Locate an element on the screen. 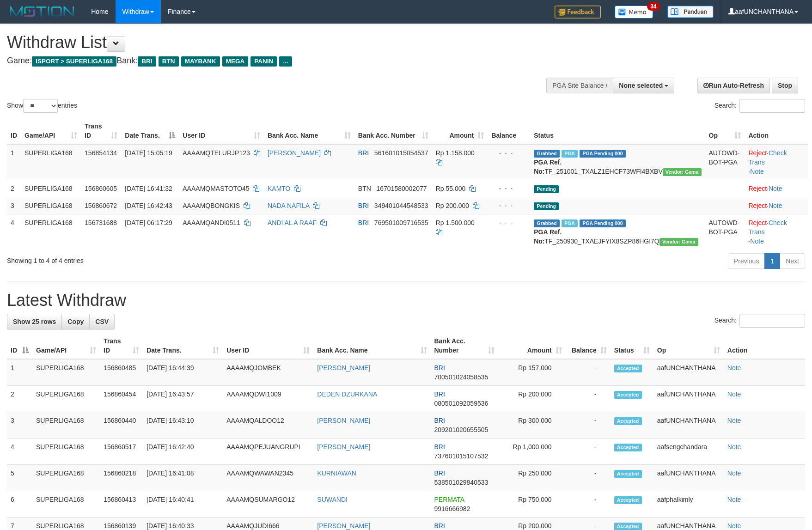 The height and width of the screenshot is (530, 812). span: Copy 209201020655505 to clipboard is located at coordinates (461, 430).